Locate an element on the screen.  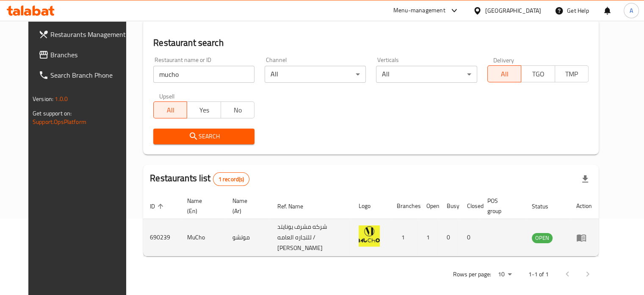
a: Support.OpsPlatform is located at coordinates (59, 122).